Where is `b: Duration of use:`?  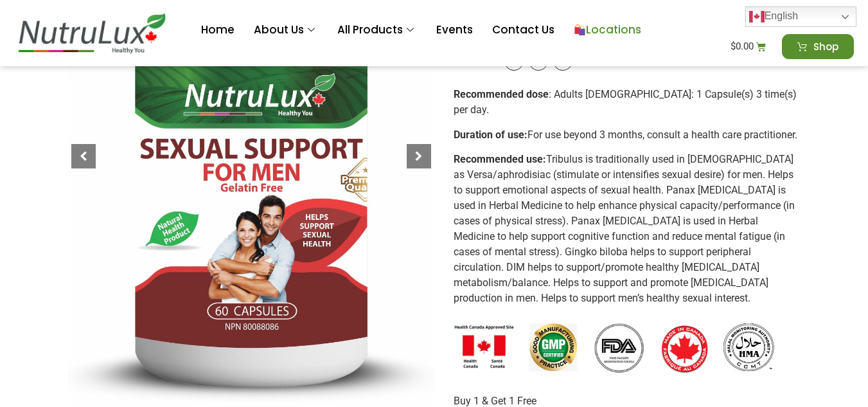 b: Duration of use: is located at coordinates (490, 134).